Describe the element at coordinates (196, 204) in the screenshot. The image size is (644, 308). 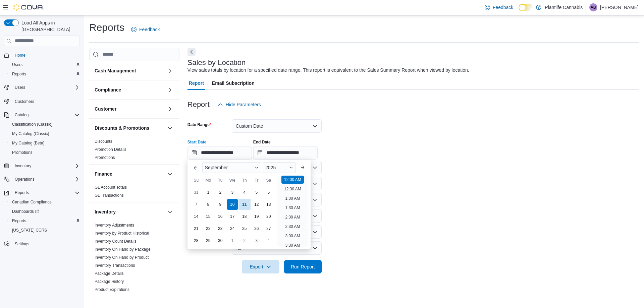
I see `div: day-7` at that location.